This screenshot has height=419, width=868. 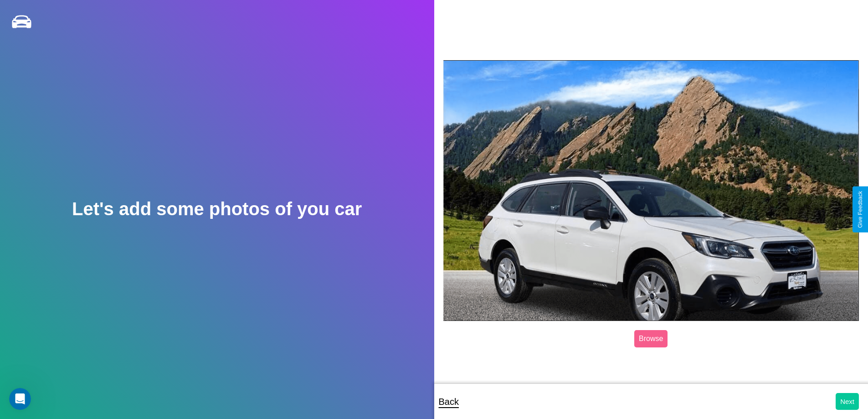 What do you see at coordinates (217, 209) in the screenshot?
I see `h2: Let's add some photos of you car` at bounding box center [217, 209].